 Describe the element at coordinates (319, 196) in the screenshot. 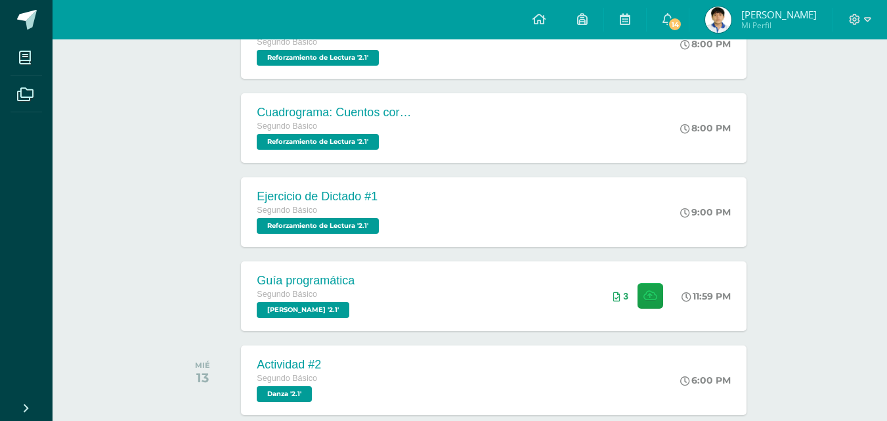

I see `div: Ejercicio de Dictado #1` at that location.